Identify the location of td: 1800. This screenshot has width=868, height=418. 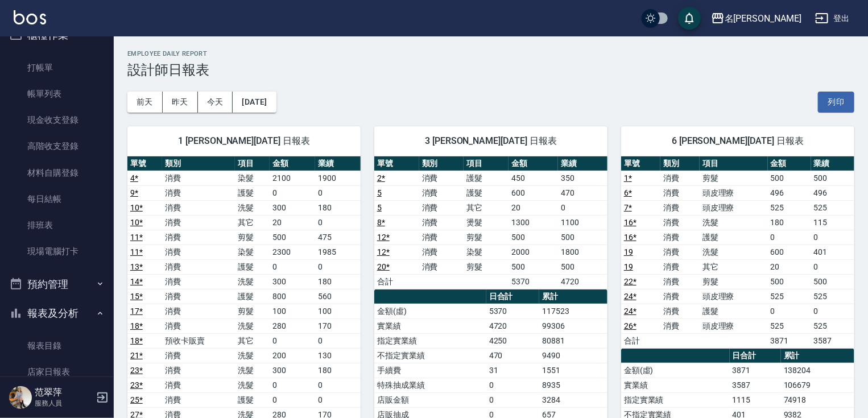
(582, 252).